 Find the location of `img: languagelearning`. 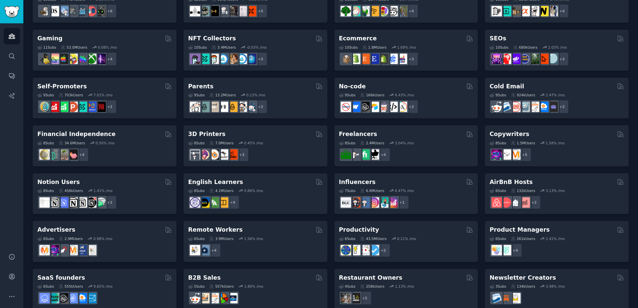

img: languagelearning is located at coordinates (195, 203).